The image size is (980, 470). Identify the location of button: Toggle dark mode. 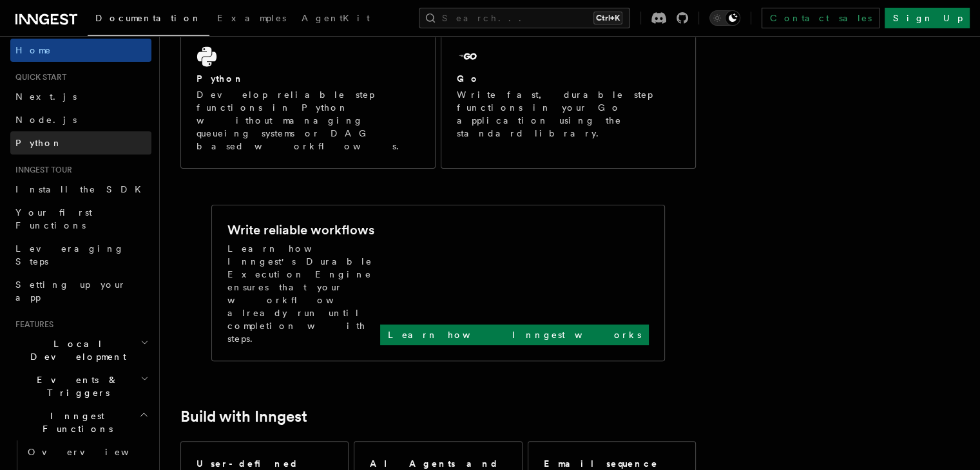
(725, 18).